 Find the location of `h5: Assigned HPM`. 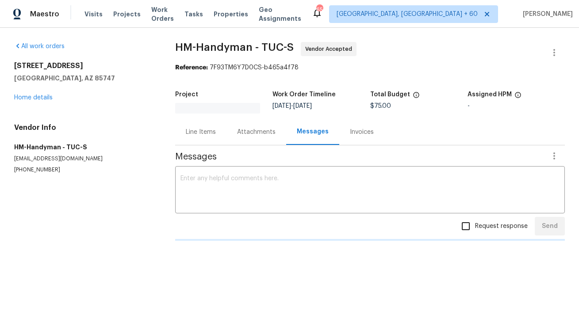

h5: Assigned HPM is located at coordinates (489, 95).